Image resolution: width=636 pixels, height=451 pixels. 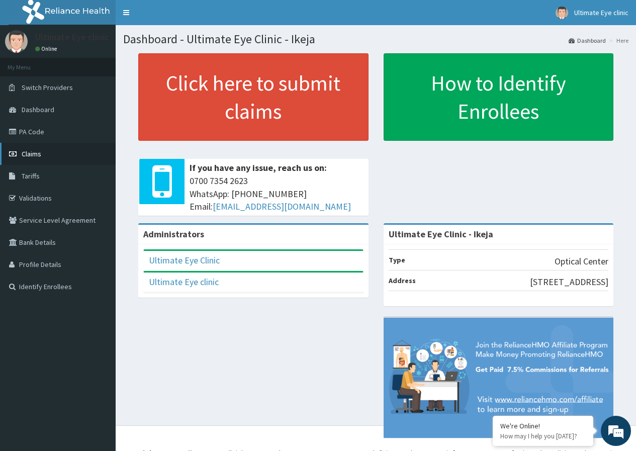 What do you see at coordinates (375, 39) in the screenshot?
I see `h1: Dashboard - Ultimate Eye Clinic - Ikeja` at bounding box center [375, 39].